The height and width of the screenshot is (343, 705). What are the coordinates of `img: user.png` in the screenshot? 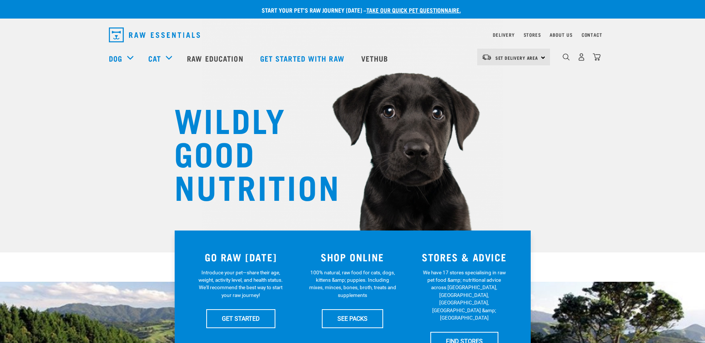 It's located at (581, 57).